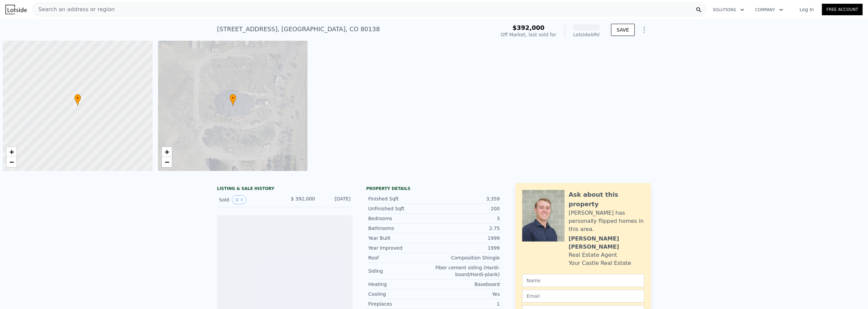 This screenshot has width=868, height=309. I want to click on button: Show Options, so click(645, 30).